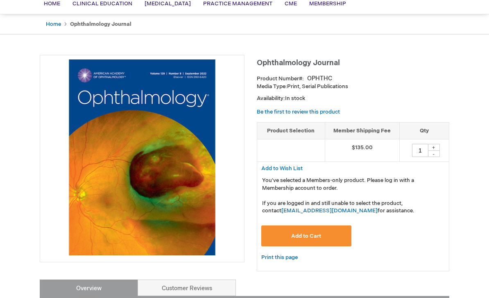  I want to click on a: Customer Reviews, so click(187, 287).